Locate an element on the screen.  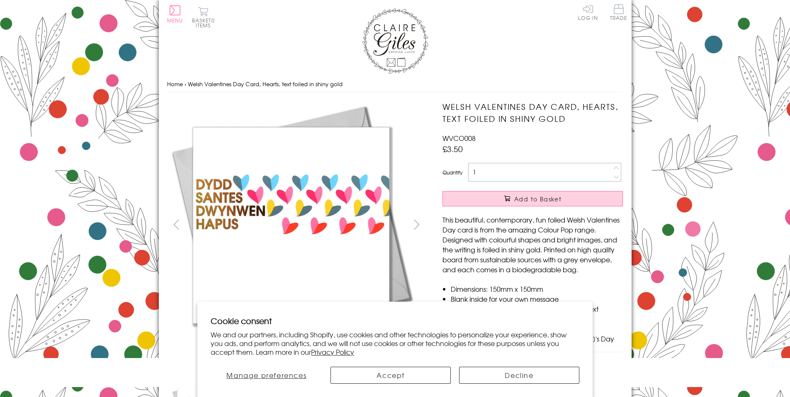
span: £3.50 is located at coordinates (452, 149).